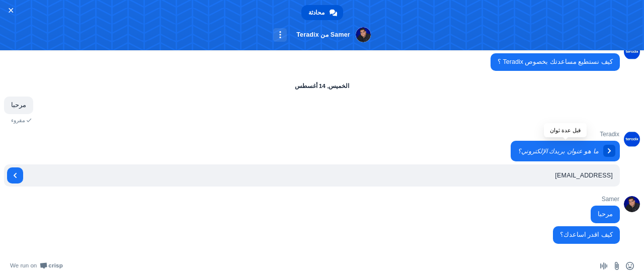  I want to click on span: سجل رسالة صوتية, so click(603, 265).